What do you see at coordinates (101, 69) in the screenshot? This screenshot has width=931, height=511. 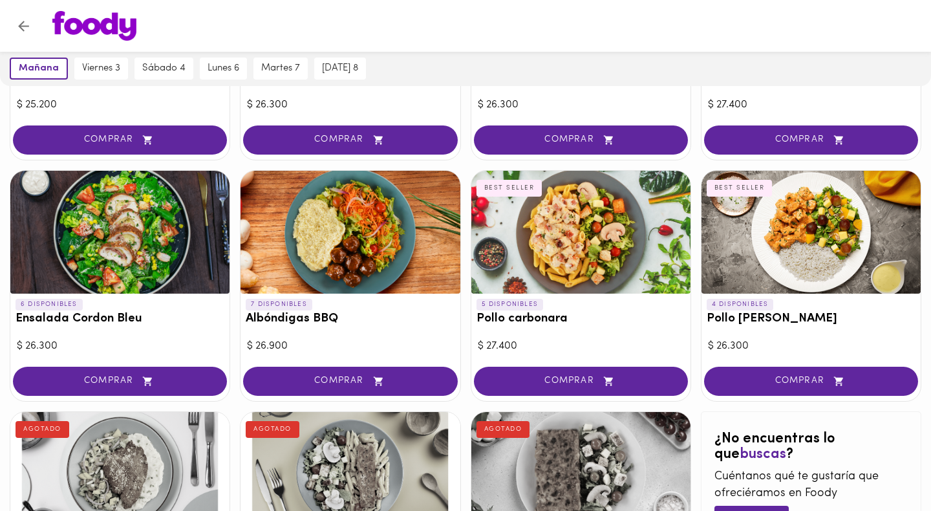 I see `button: viernes 3` at bounding box center [101, 69].